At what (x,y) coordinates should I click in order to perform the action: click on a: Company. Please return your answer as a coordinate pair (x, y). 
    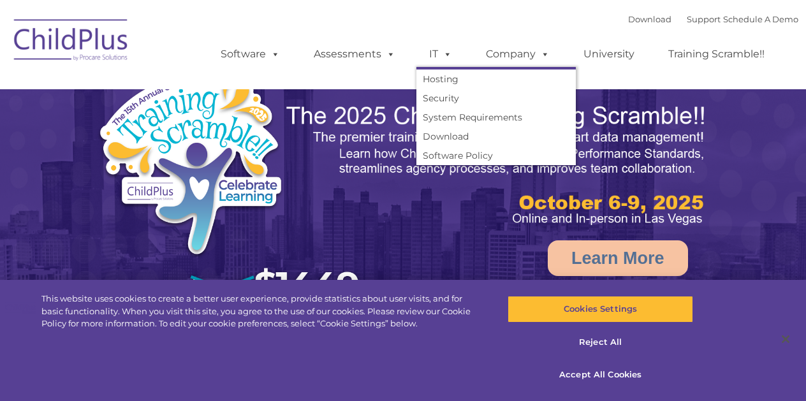
    Looking at the image, I should click on (518, 54).